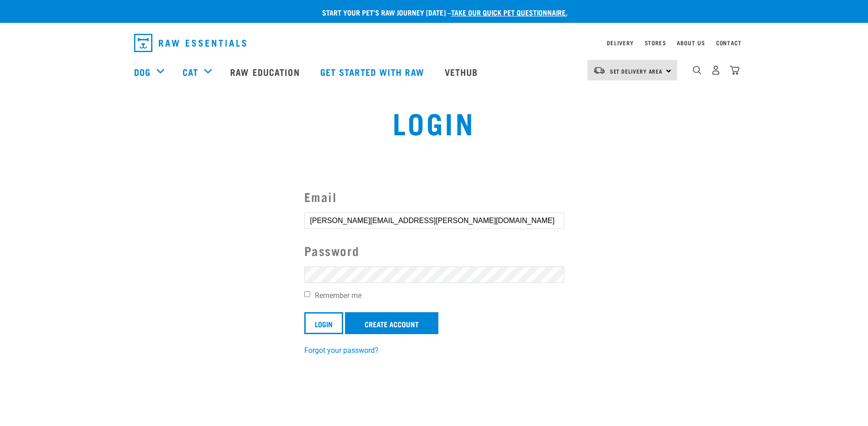 This screenshot has width=868, height=426. I want to click on h1: Login, so click(434, 122).